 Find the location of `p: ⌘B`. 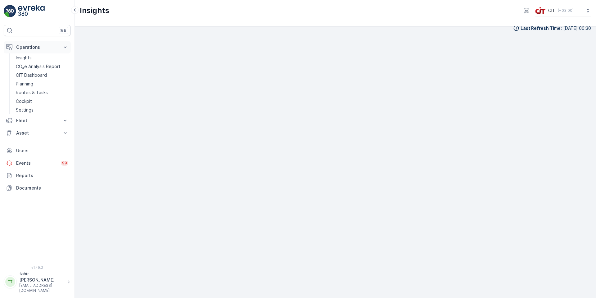

p: ⌘B is located at coordinates (63, 30).